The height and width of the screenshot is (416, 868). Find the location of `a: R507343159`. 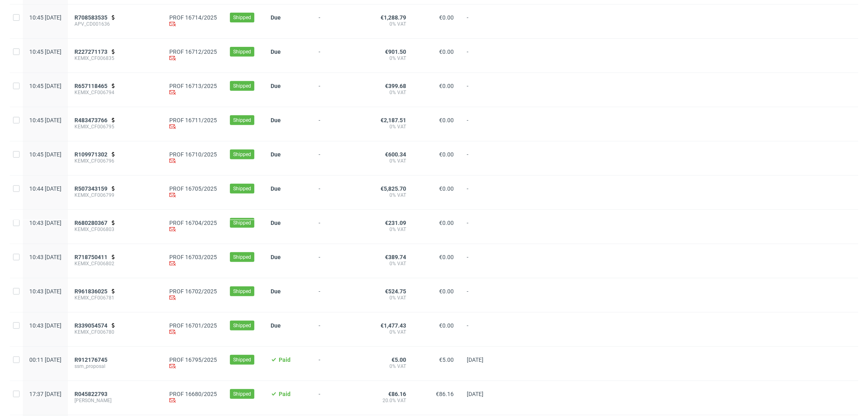

a: R507343159 is located at coordinates (91, 188).